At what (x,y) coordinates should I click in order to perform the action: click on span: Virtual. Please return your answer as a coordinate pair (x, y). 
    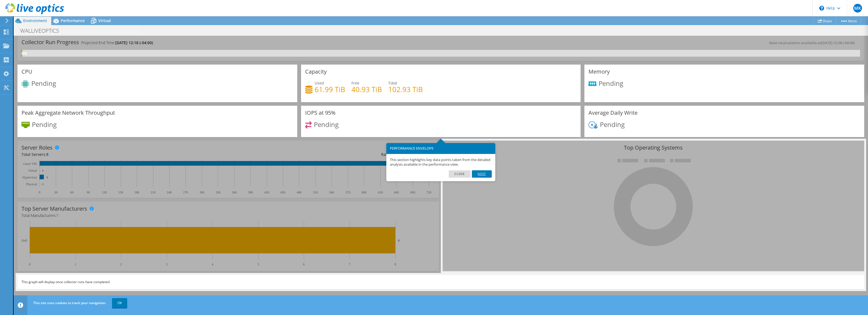
    Looking at the image, I should click on (105, 20).